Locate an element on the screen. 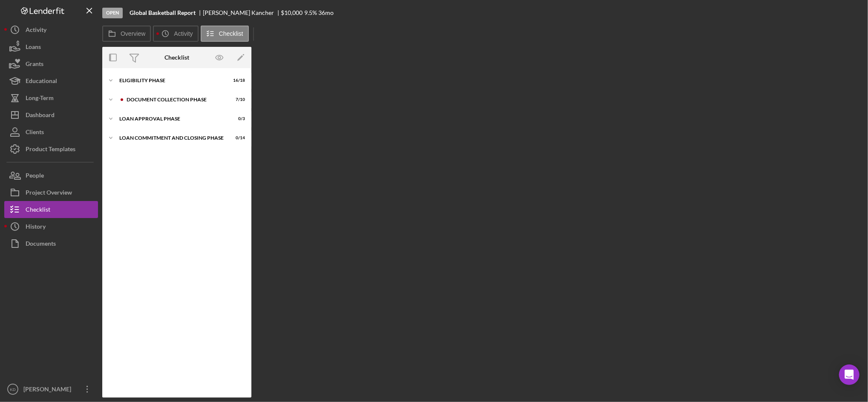  button: People is located at coordinates (51, 176).